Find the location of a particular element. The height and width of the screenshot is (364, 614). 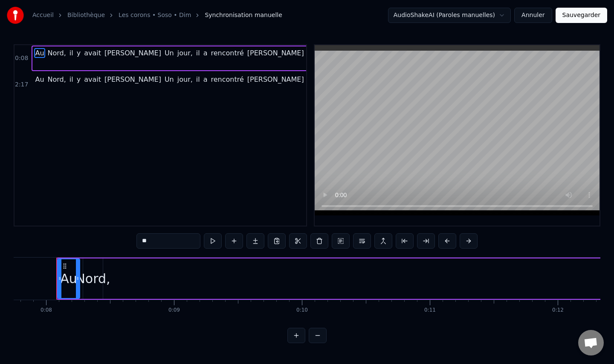

nav: breadcrumb is located at coordinates (157, 15).